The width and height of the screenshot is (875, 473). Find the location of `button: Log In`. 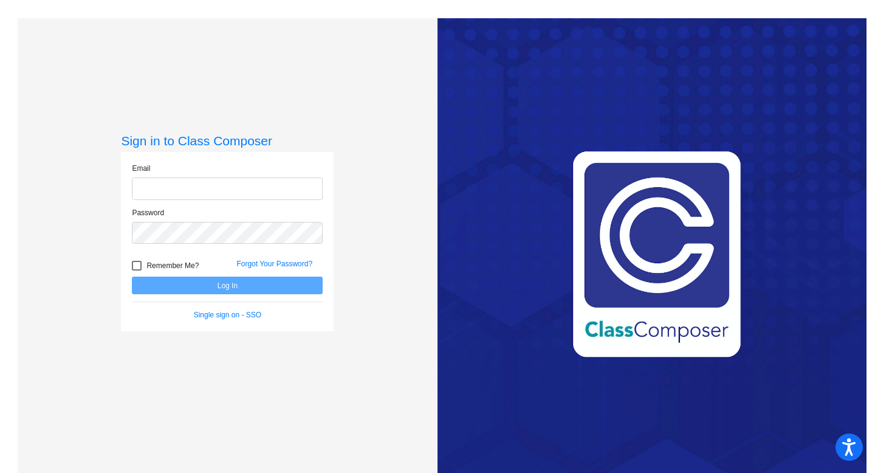

button: Log In is located at coordinates (227, 285).